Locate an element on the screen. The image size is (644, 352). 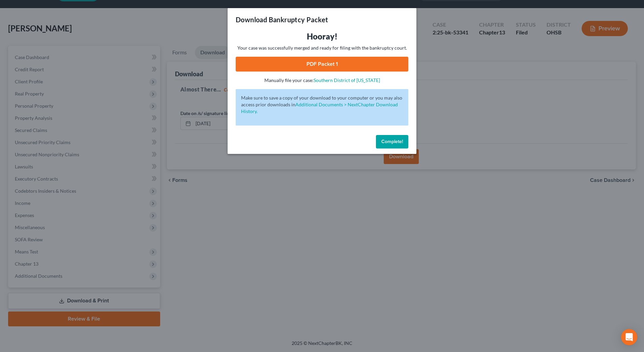
p: Manually file your case: is located at coordinates (322, 80).